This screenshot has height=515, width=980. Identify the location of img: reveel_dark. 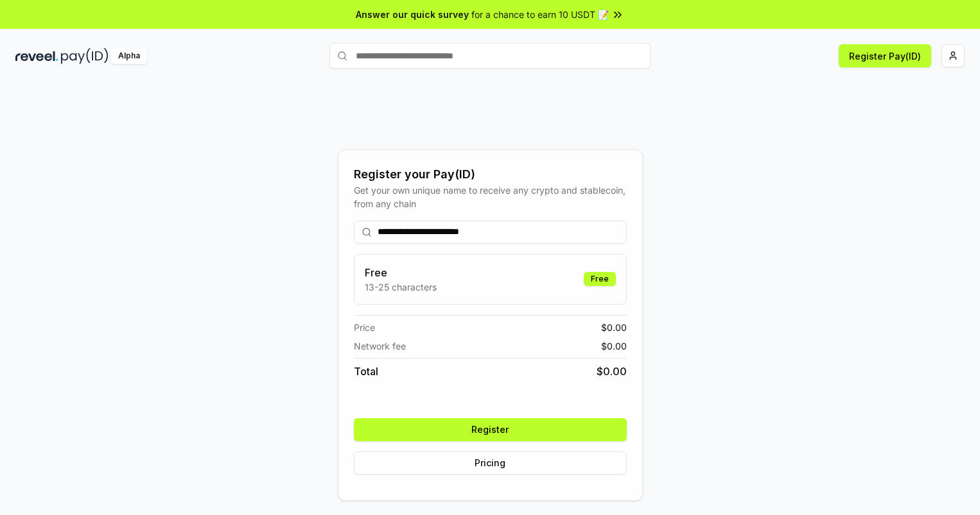
(37, 56).